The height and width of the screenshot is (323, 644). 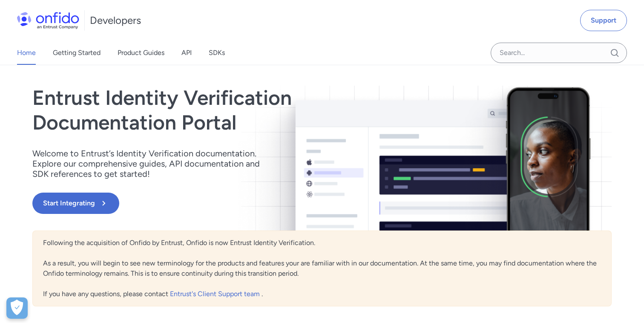 What do you see at coordinates (115, 20) in the screenshot?
I see `h1: Developers` at bounding box center [115, 20].